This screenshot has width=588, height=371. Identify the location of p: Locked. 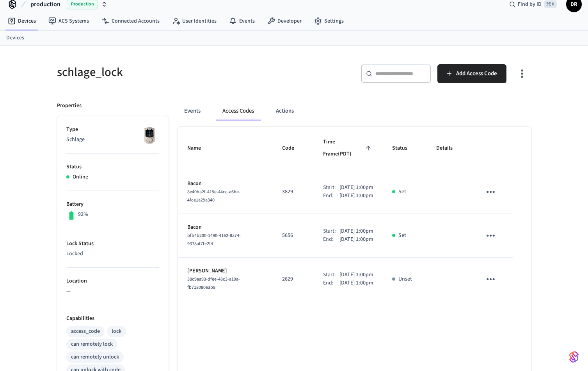
(113, 254).